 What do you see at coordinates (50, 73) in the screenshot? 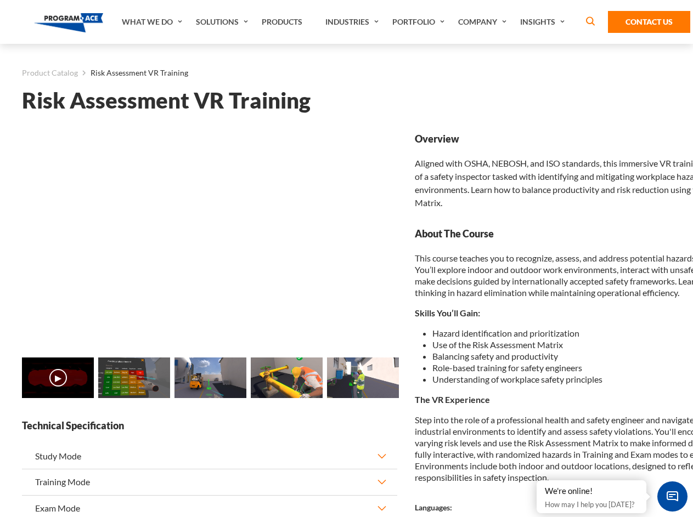
I see `a: Product Catalog` at bounding box center [50, 73].